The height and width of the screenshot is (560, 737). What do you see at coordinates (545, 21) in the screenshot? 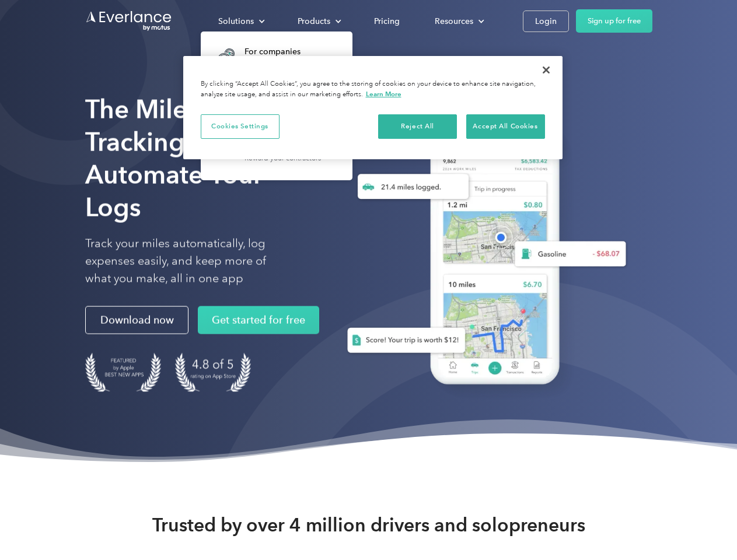
I see `div: Login` at bounding box center [545, 21].